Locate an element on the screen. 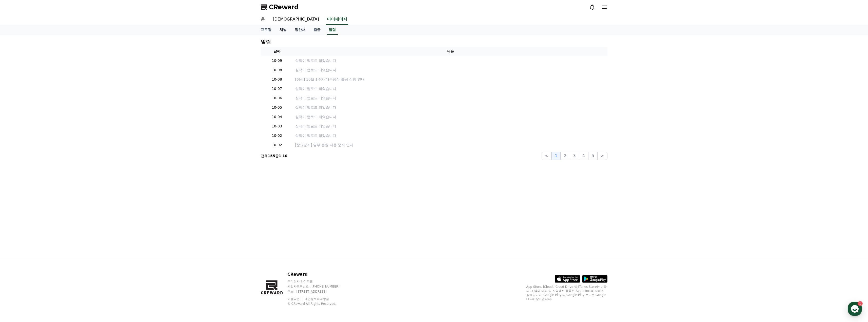 This screenshot has width=868, height=322. a: [중요공지] 일부 음원 사용 중지 안내 is located at coordinates (451, 145).